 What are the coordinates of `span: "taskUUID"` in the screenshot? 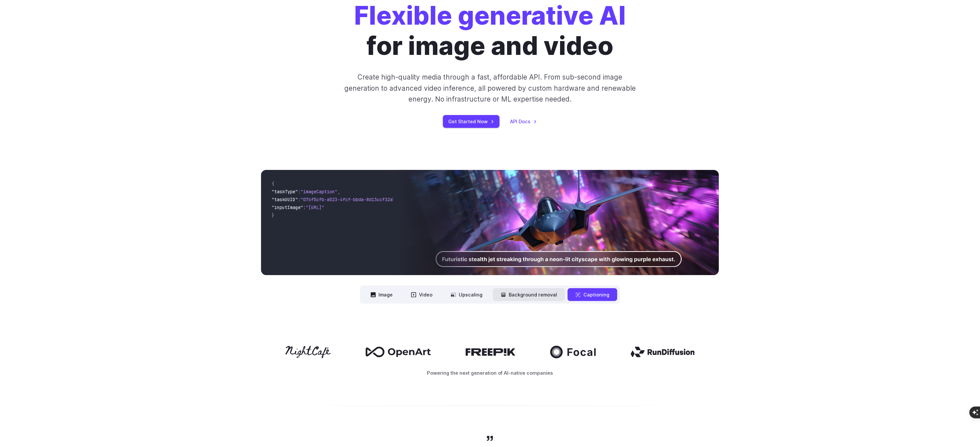 It's located at (284, 200).